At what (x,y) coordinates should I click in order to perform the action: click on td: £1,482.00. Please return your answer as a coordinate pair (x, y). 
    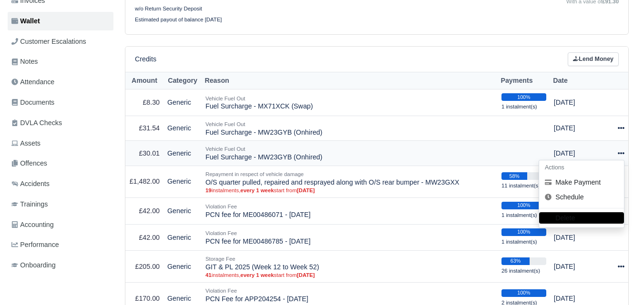
    Looking at the image, I should click on (144, 181).